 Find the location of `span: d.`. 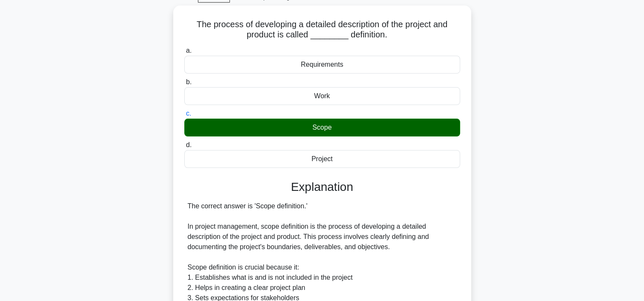

span: d. is located at coordinates (189, 144).